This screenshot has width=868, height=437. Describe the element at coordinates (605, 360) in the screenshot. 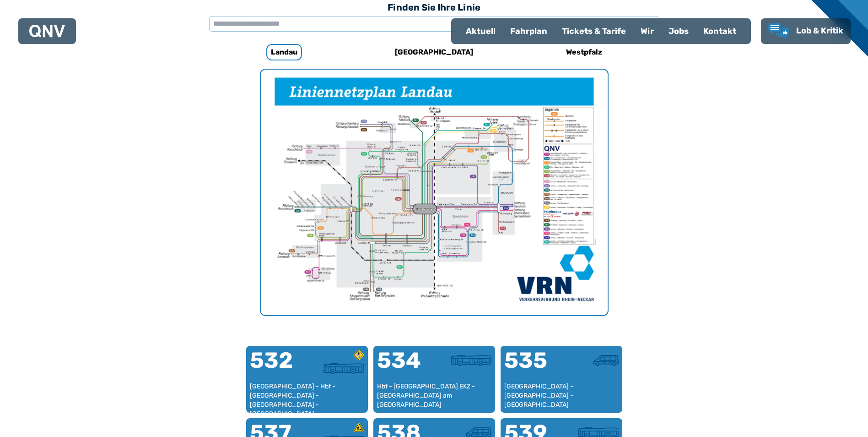

I see `img: Kleinbus` at that location.